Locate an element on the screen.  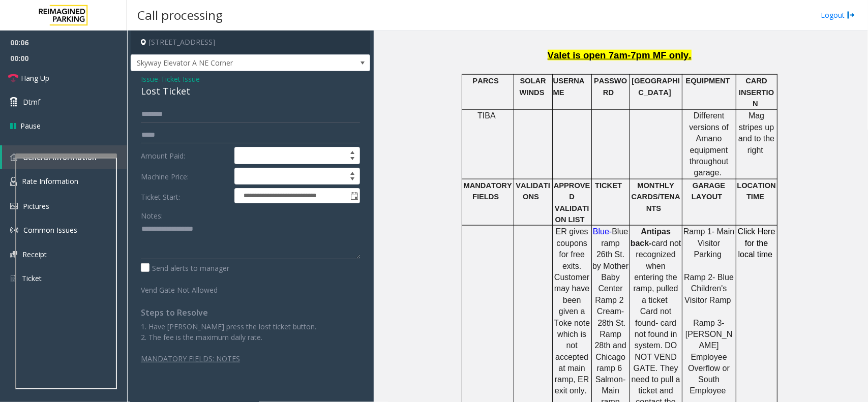
span: APPROVED VALIDATION LIST is located at coordinates (572, 203).